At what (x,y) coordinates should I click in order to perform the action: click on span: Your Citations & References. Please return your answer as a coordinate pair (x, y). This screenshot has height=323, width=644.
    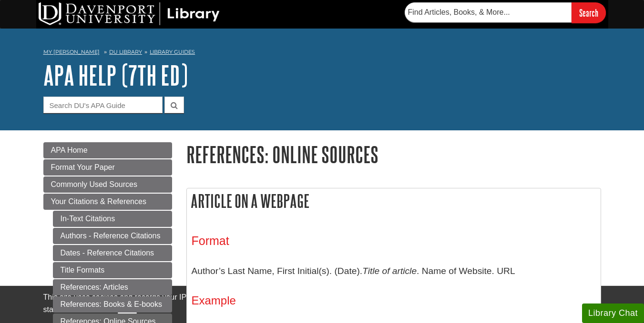
    Looking at the image, I should click on (98, 201).